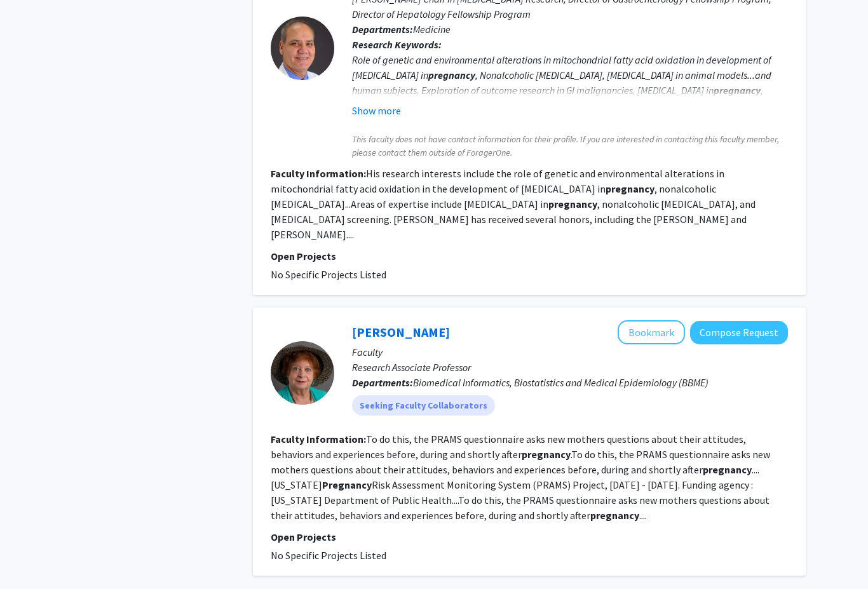 The image size is (868, 589). I want to click on fg-read-more: To do this, the PRAMS questionnaire asks new mothers questions about their attitudes, behaviors a..., so click(521, 477).